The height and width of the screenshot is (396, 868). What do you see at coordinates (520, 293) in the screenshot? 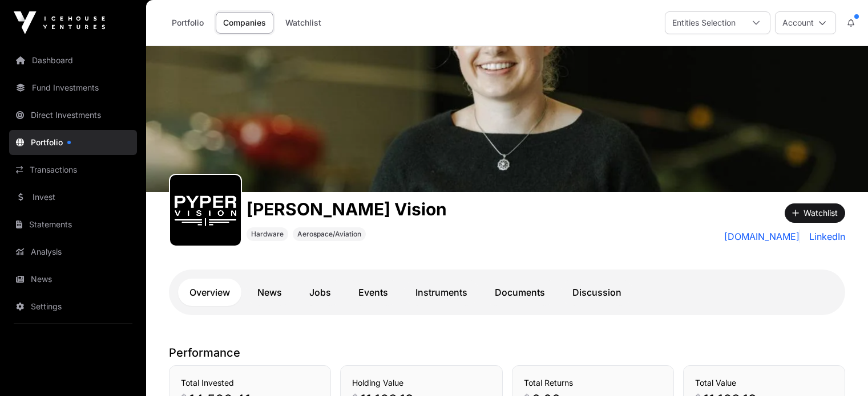
I see `a: Documents` at bounding box center [520, 293].